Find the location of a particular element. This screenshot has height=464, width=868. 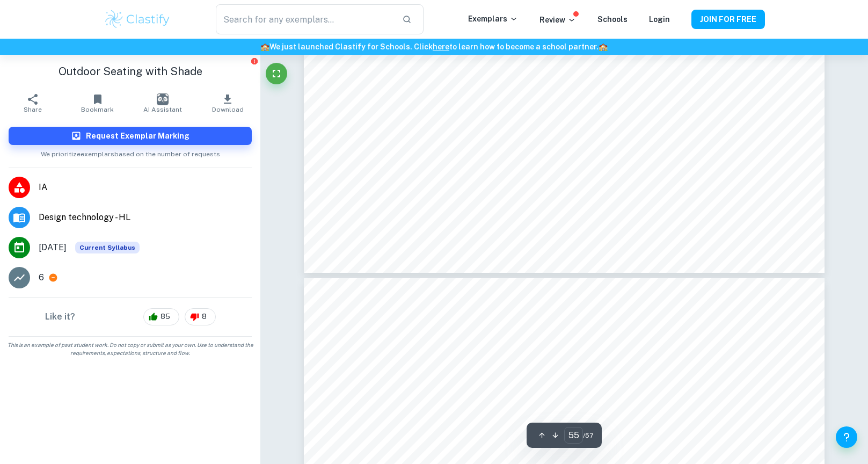

span: Current Syllabus is located at coordinates (107, 247).